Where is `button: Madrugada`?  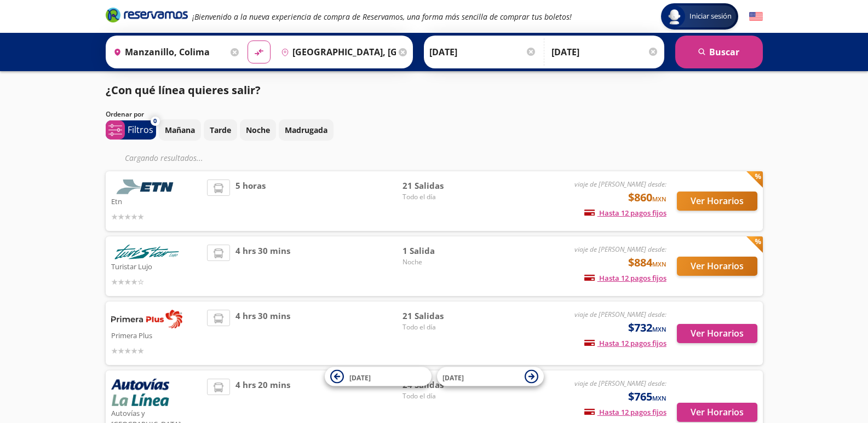 button: Madrugada is located at coordinates (306, 130).